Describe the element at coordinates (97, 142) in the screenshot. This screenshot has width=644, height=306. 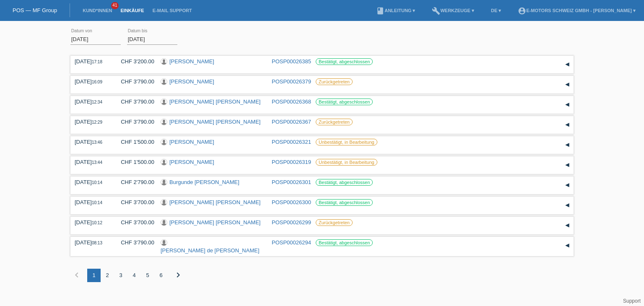
I see `span: 13:46` at that location.